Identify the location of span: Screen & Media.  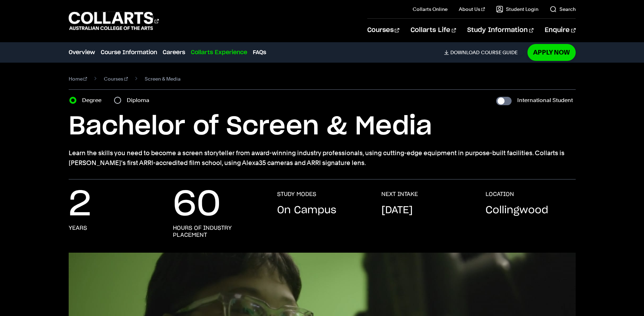
(163, 78).